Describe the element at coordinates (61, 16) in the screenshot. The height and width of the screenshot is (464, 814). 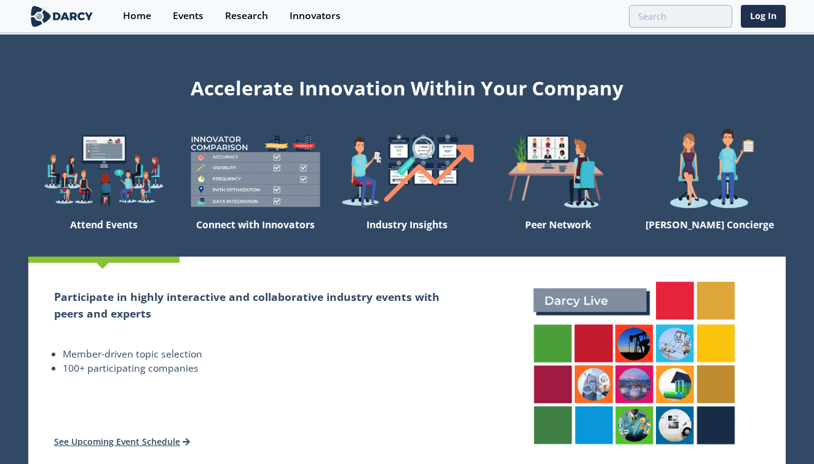
I see `img: logo-wide.svg` at that location.